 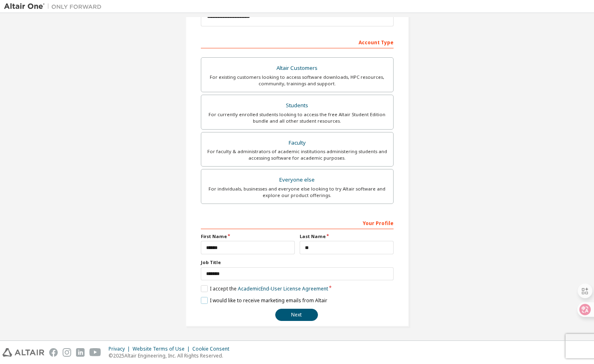 What do you see at coordinates (162, 349) in the screenshot?
I see `div: Website Terms of Use` at bounding box center [162, 349].